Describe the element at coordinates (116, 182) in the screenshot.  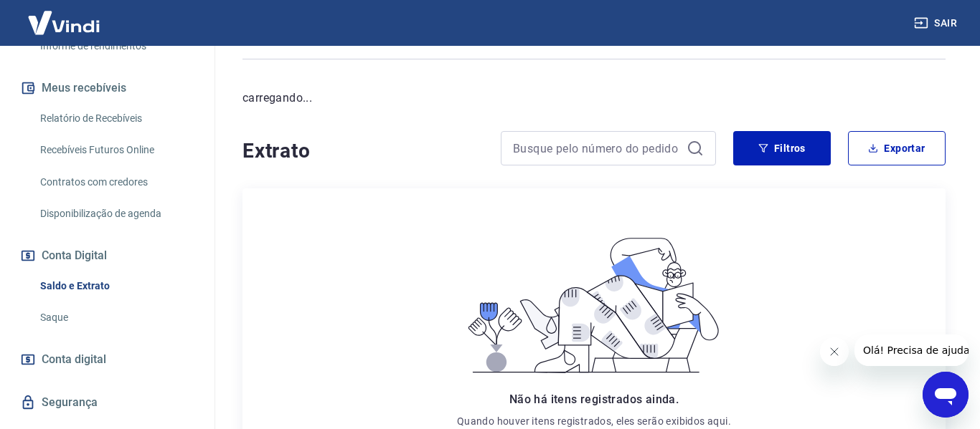
I see `a: Contratos com credores` at that location.